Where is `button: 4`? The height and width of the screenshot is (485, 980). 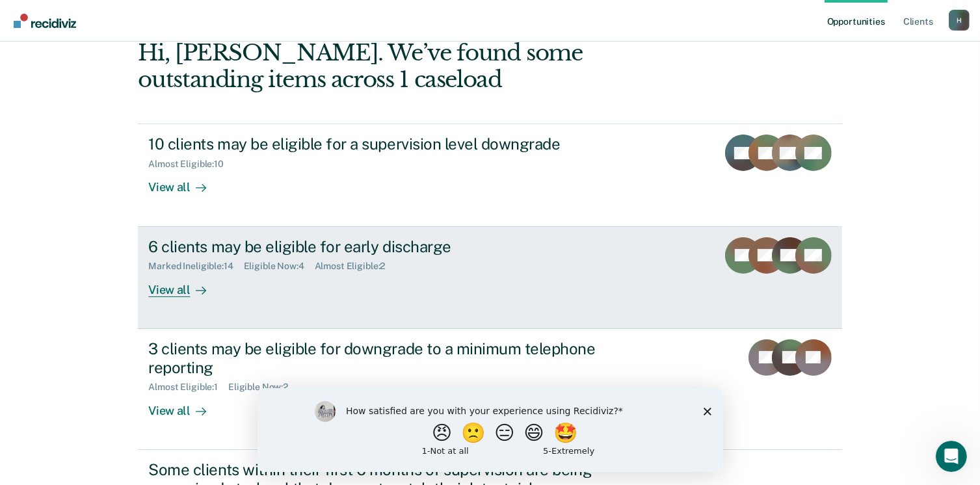 button: 4 is located at coordinates (277, 45).